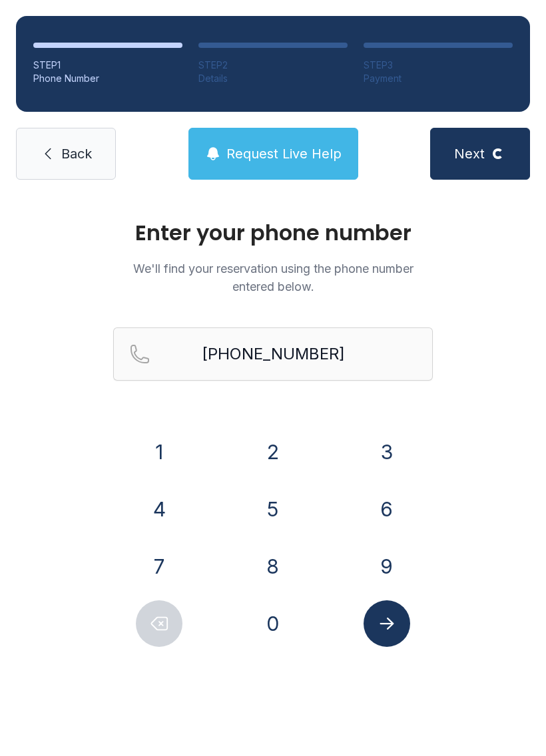  Describe the element at coordinates (273, 354) in the screenshot. I see `input: Reservation phone number` at that location.